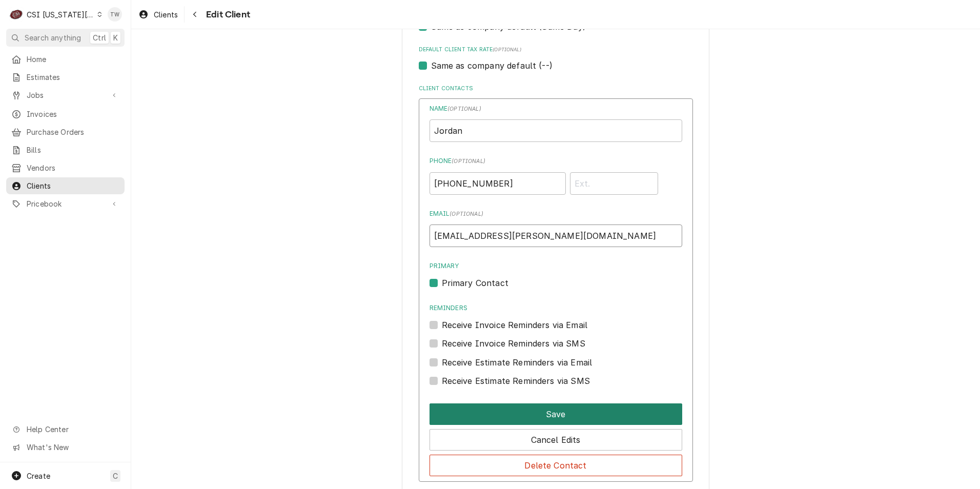 The width and height of the screenshot is (980, 489). What do you see at coordinates (556, 308) in the screenshot?
I see `label: Reminders` at bounding box center [556, 308].